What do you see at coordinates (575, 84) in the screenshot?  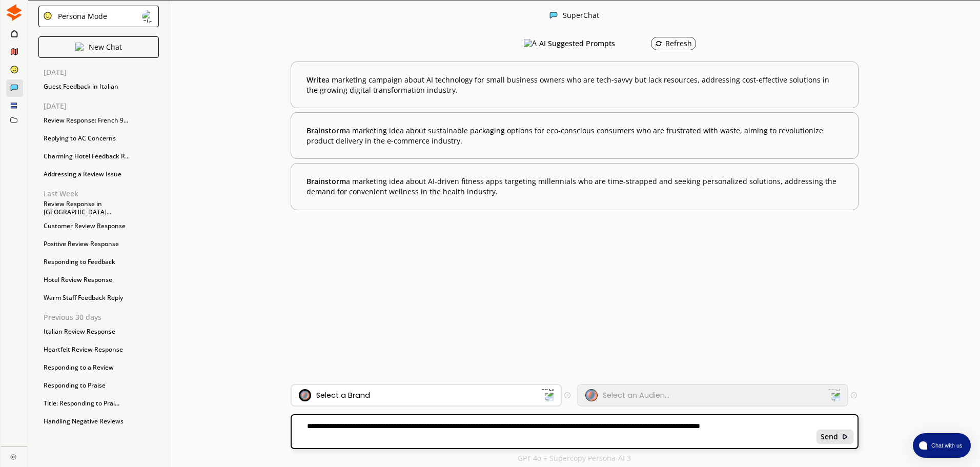 I see `b: a marketing campaign about AI technology for small business owners who are tech-savvy but lack re...` at bounding box center [575, 84].